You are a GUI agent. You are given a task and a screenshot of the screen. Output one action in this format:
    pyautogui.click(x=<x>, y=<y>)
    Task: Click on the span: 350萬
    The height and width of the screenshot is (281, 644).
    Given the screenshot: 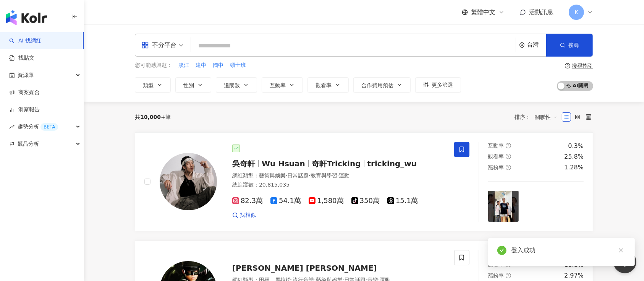 What is the action you would take?
    pyautogui.click(x=366, y=201)
    